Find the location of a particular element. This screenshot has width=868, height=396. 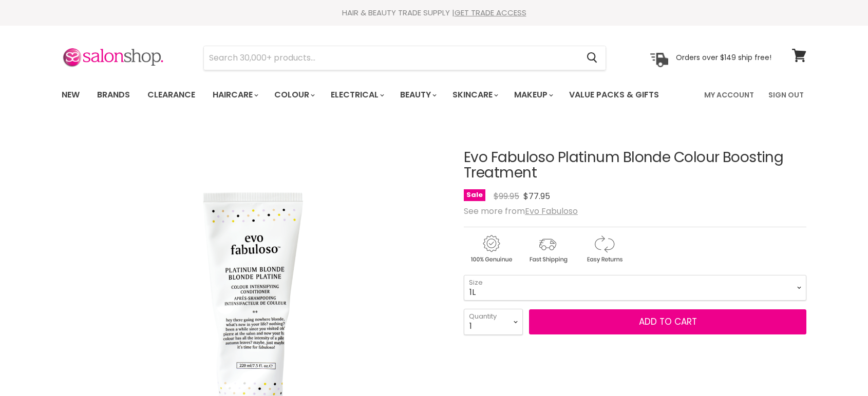

a: Clearance is located at coordinates (171, 95).